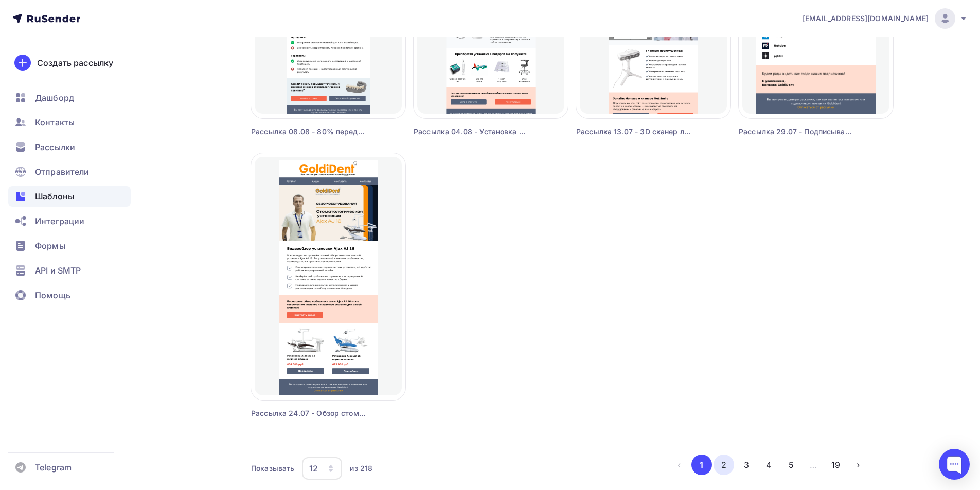 This screenshot has width=980, height=490. I want to click on button: Go to page 2, so click(724, 465).